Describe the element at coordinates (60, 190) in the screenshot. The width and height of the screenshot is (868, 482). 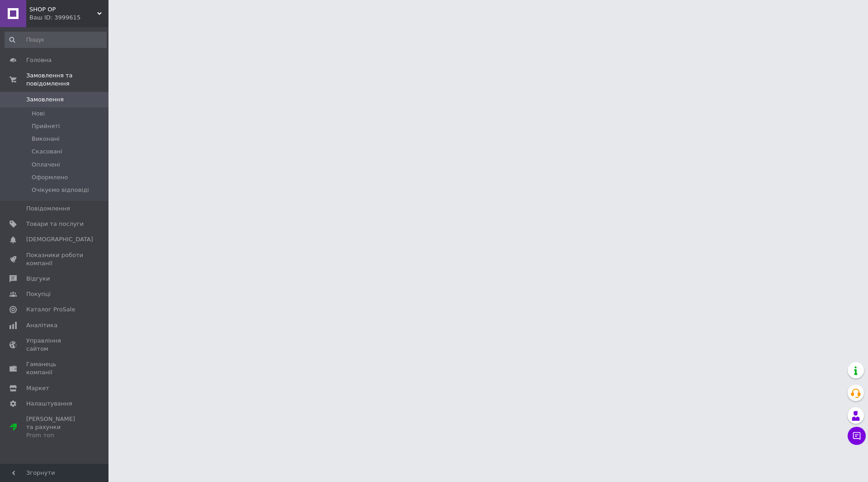
I see `span: Очікуємо відповіді` at that location.